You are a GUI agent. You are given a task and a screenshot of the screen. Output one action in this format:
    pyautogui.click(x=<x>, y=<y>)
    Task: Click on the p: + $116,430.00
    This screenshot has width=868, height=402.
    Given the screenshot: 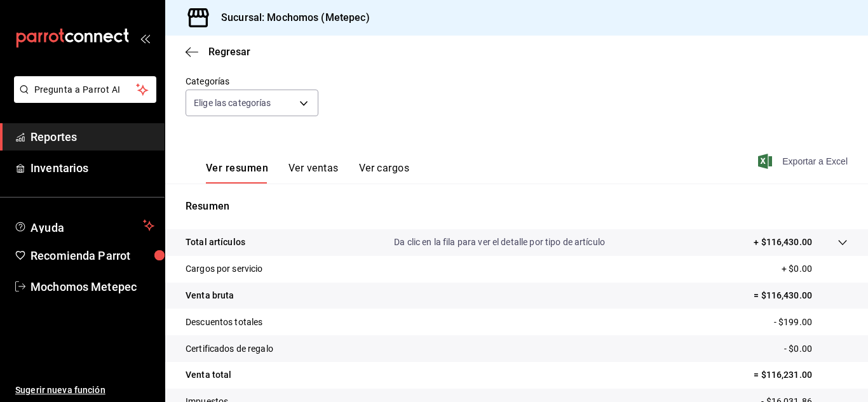 What is the action you would take?
    pyautogui.click(x=783, y=242)
    